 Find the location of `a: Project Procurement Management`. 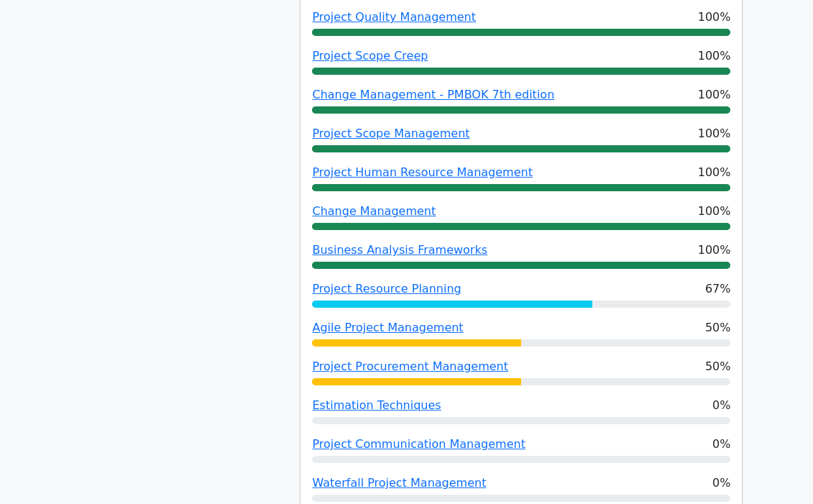

a: Project Procurement Management is located at coordinates (409, 366).